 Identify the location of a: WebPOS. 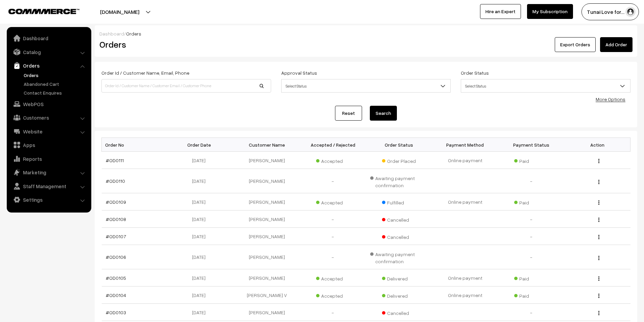
(49, 104).